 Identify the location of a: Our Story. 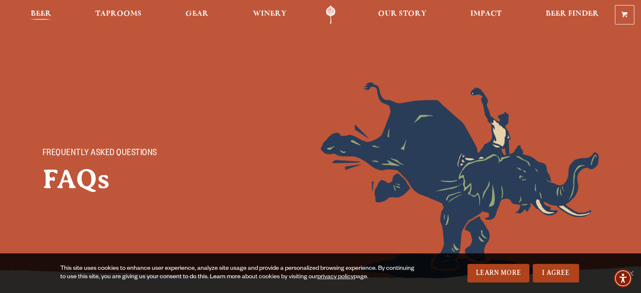
(402, 15).